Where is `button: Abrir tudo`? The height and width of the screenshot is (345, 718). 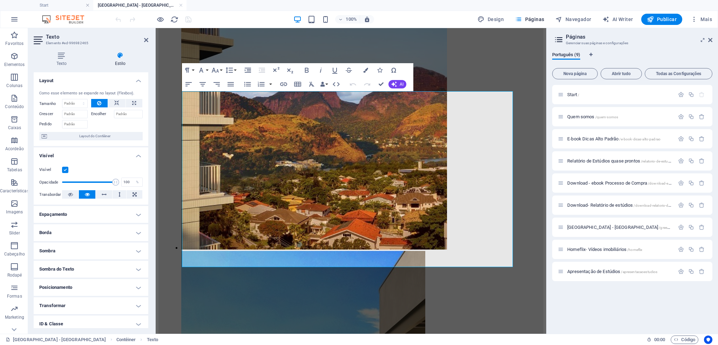 button: Abrir tudo is located at coordinates (622, 74).